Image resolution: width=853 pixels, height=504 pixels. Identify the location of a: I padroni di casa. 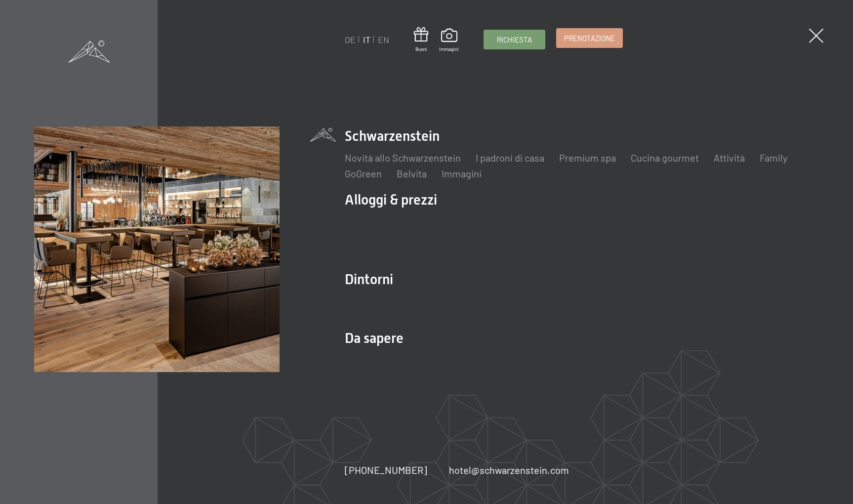
(510, 158).